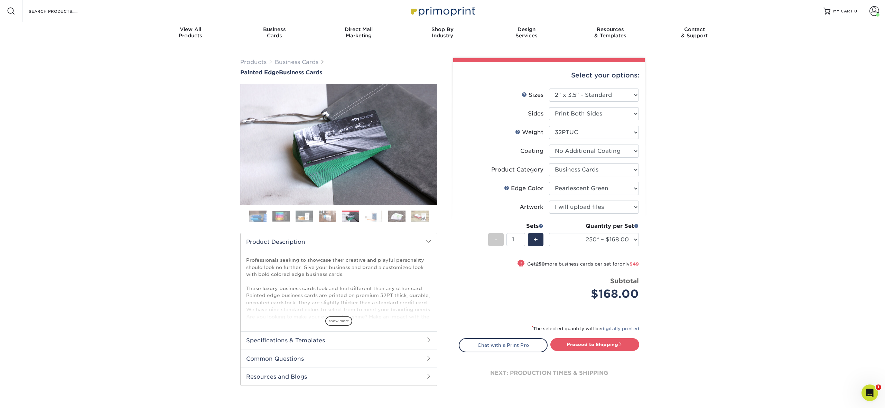 This screenshot has width=885, height=408. Describe the element at coordinates (274, 29) in the screenshot. I see `span: Business` at that location.